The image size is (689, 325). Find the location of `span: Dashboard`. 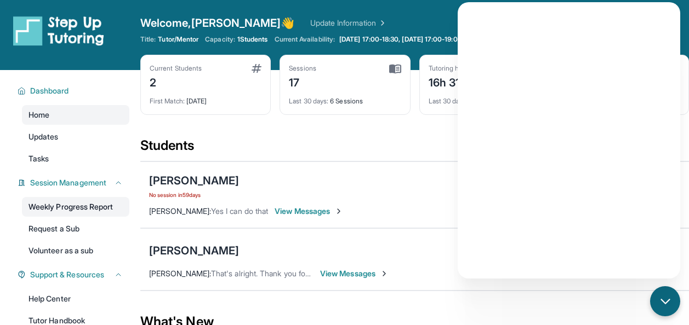

span: Dashboard is located at coordinates (49, 91).